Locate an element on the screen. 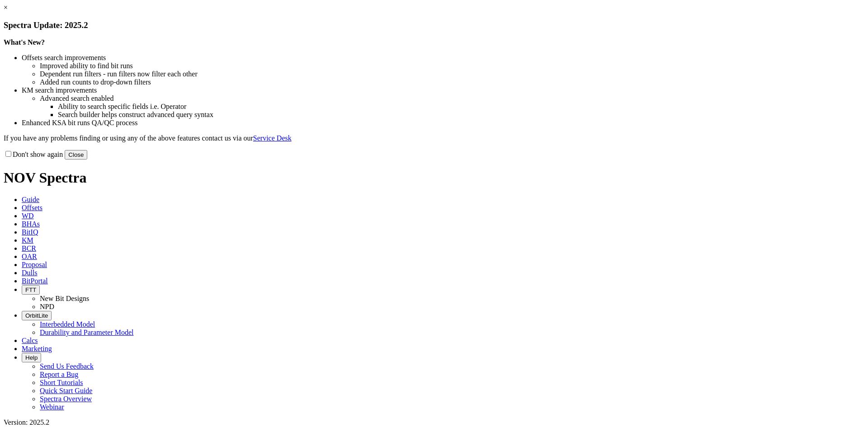 The image size is (868, 427). a: Durability and Parameter Model is located at coordinates (86, 332).